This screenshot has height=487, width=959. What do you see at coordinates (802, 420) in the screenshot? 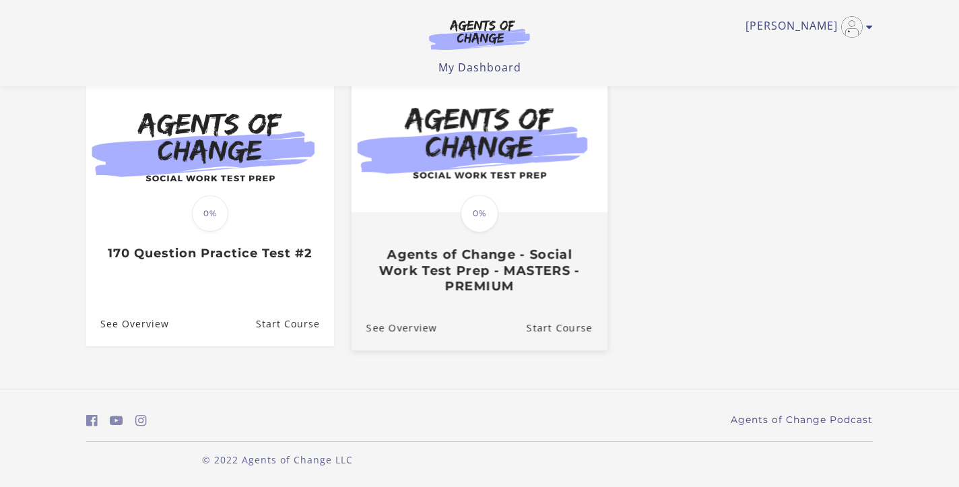
I see `a: Agents of Change Podcast` at bounding box center [802, 420].